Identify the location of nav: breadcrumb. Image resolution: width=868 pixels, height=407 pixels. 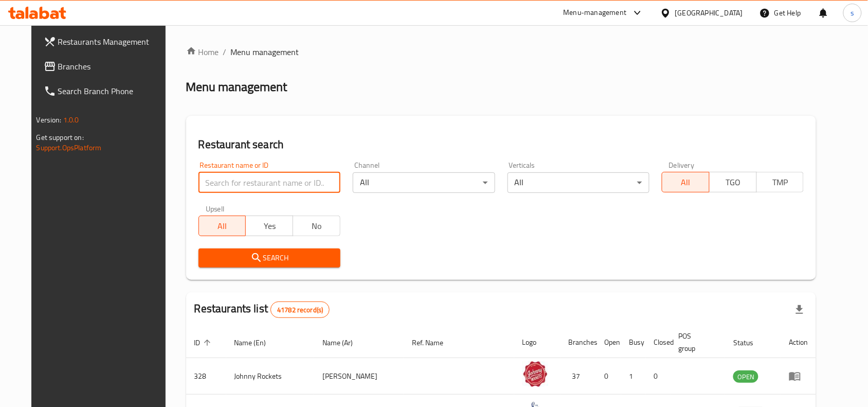
(501, 52).